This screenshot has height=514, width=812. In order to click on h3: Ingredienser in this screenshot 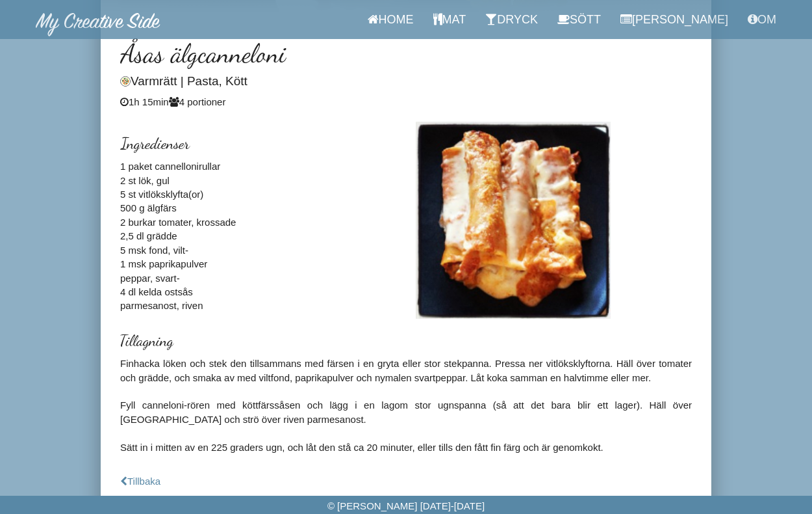, I will do `click(258, 144)`.